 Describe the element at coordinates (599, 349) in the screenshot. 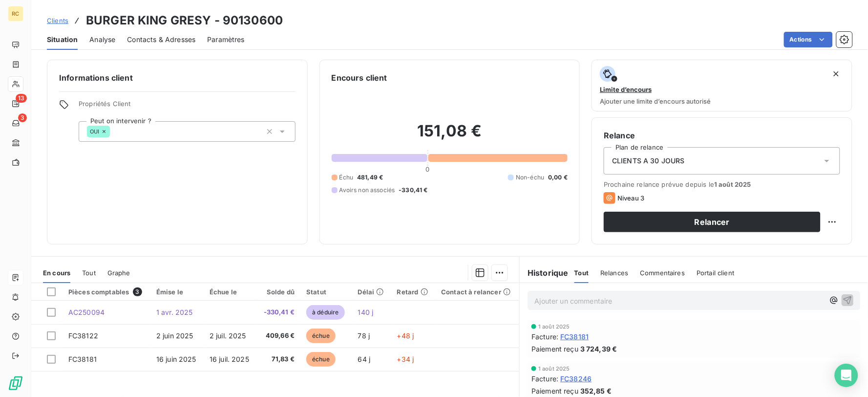

I see `span: 3 724,39 €` at that location.